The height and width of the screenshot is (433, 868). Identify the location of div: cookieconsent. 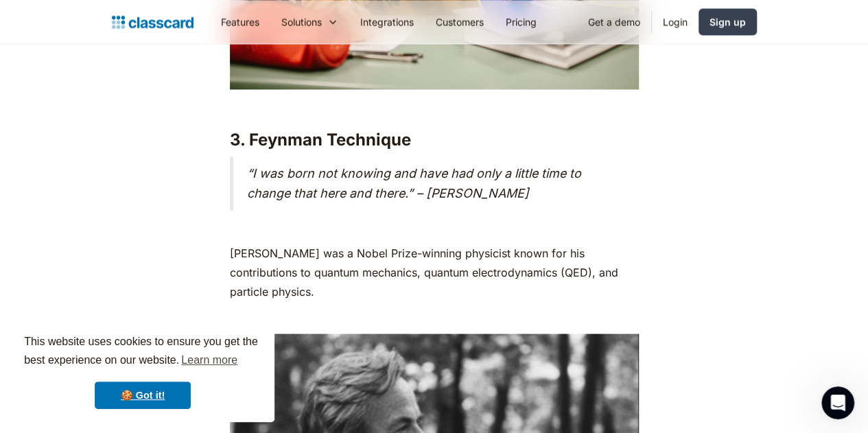
(143, 371).